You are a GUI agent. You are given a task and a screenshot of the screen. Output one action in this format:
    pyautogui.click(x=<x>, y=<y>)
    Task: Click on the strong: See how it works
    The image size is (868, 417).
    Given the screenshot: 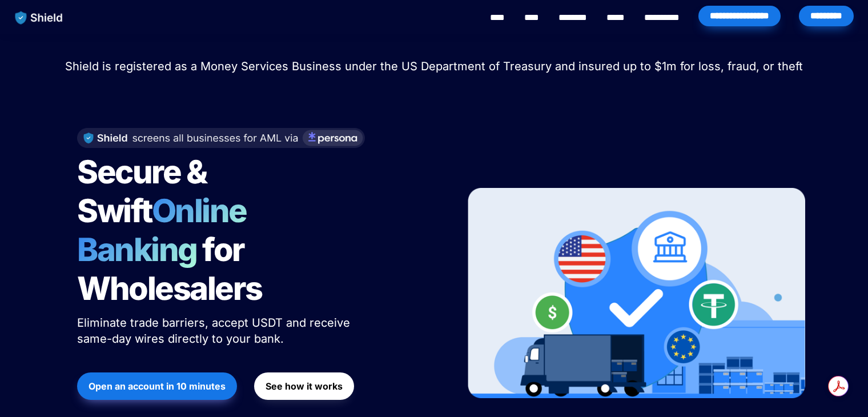 What is the action you would take?
    pyautogui.click(x=304, y=386)
    